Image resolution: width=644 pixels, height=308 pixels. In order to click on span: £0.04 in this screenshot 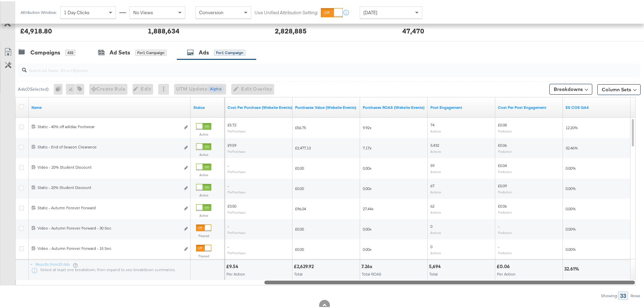, I will do `click(502, 164)`.